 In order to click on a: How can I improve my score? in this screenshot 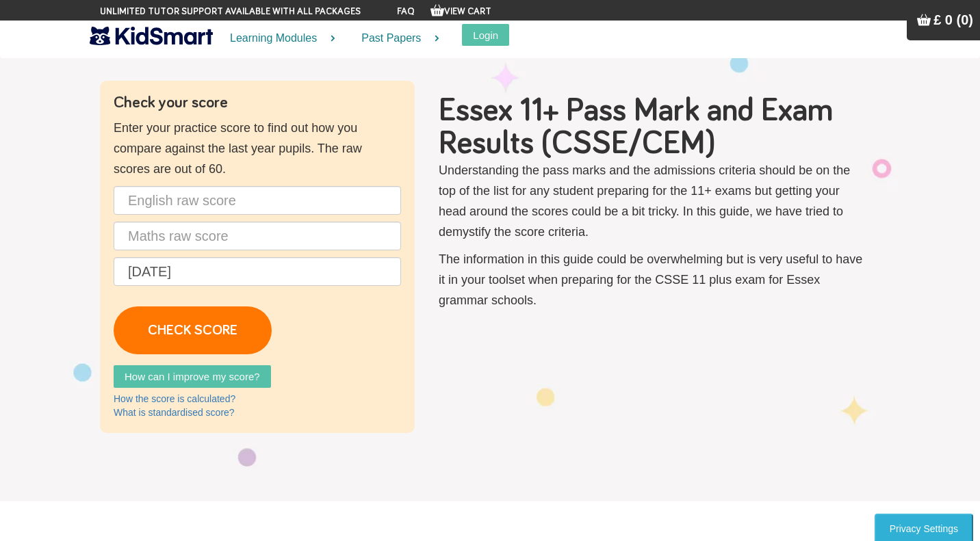, I will do `click(193, 377)`.